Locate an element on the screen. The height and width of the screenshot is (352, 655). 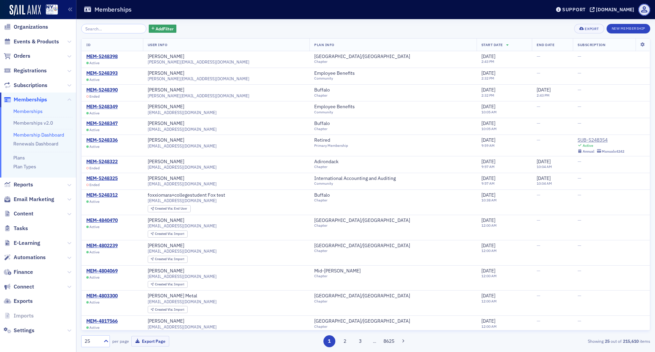
a: Finance is located at coordinates (18, 272).